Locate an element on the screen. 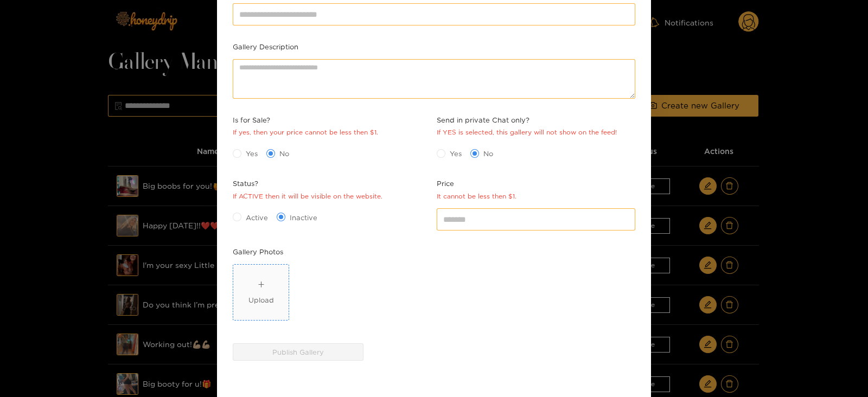 The width and height of the screenshot is (868, 397). div: If yes, then your price cannot be less then $1. is located at coordinates (306, 132).